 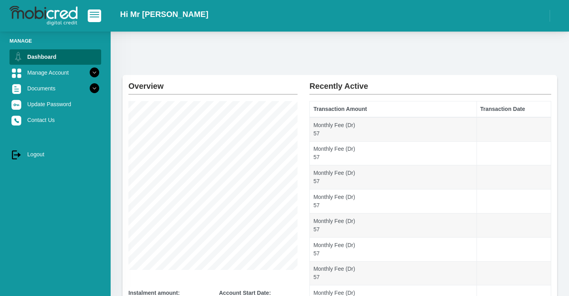 I want to click on a: Contact Us, so click(x=55, y=120).